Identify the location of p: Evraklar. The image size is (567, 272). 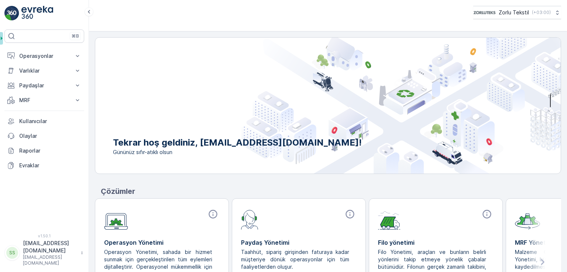
(50, 166).